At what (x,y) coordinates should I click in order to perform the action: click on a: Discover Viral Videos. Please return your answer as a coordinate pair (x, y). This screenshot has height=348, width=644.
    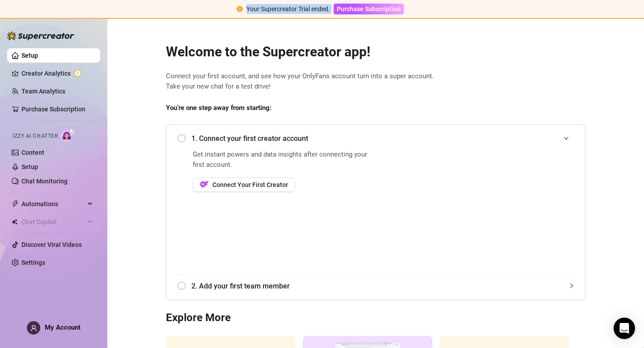
    Looking at the image, I should click on (51, 245).